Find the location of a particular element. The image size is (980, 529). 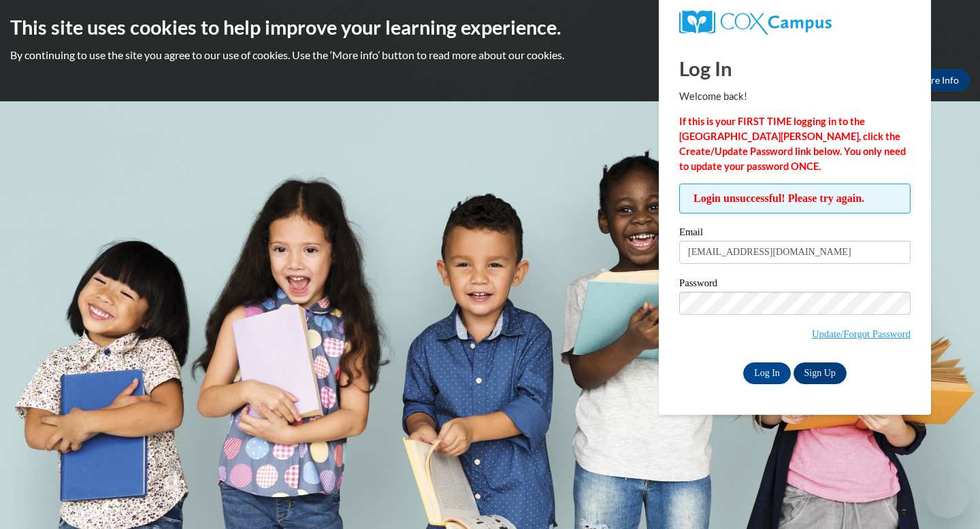

h1: Log In is located at coordinates (795, 68).